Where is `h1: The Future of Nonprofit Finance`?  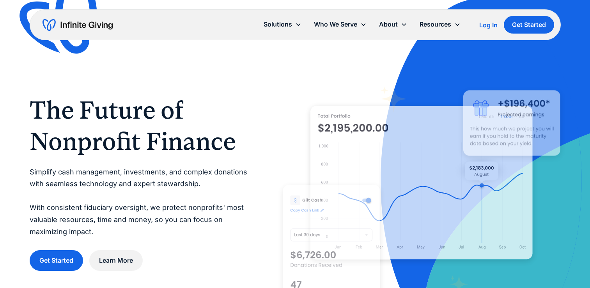
h1: The Future of Nonprofit Finance is located at coordinates (141, 126).